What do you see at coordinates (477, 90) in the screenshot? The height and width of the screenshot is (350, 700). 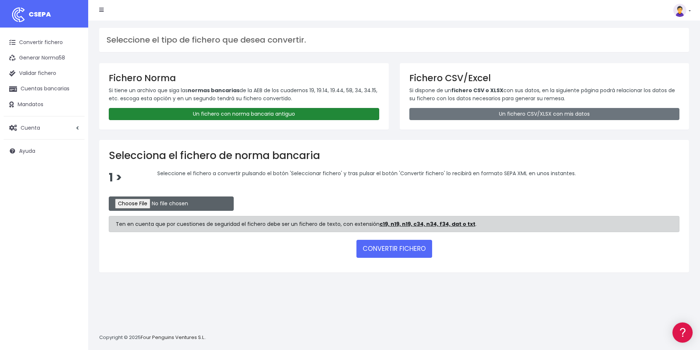 I see `strong: fichero CSV o XLSX` at bounding box center [477, 90].